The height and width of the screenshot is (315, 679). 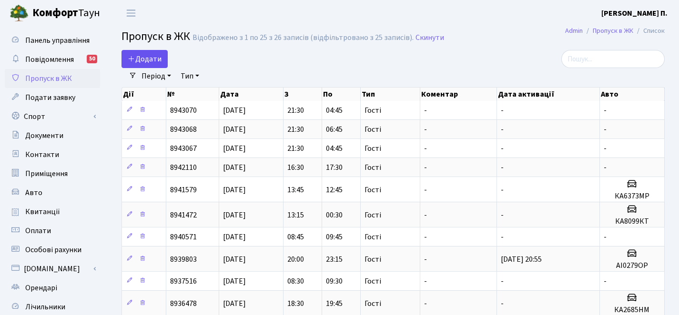 What do you see at coordinates (183, 304) in the screenshot?
I see `span: 8936478` at bounding box center [183, 304].